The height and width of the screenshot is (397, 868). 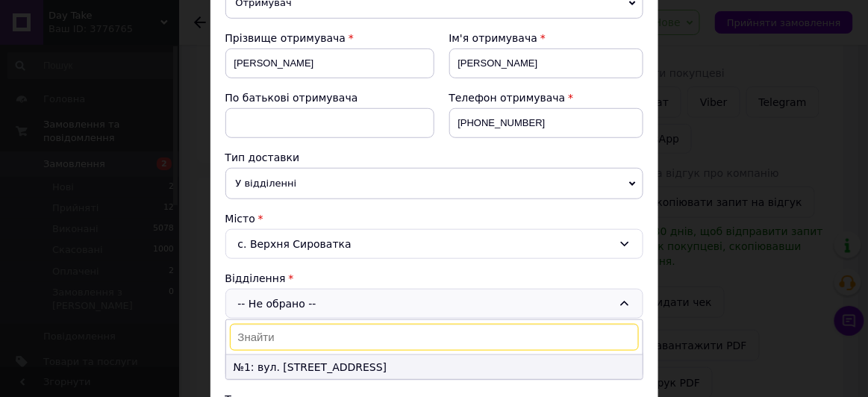 What do you see at coordinates (434, 304) in the screenshot?
I see `div: -- Не обрано --` at bounding box center [434, 304].